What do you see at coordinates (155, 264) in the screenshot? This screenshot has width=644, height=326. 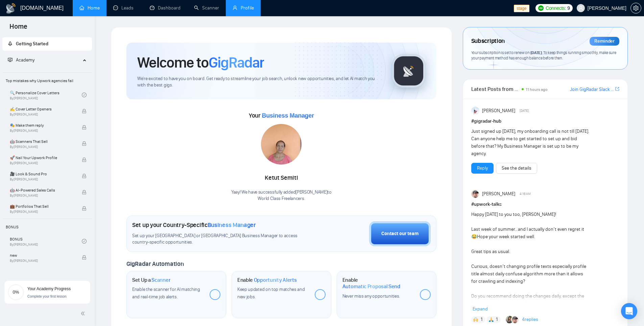 I see `span: GigRadar Automation` at bounding box center [155, 264].